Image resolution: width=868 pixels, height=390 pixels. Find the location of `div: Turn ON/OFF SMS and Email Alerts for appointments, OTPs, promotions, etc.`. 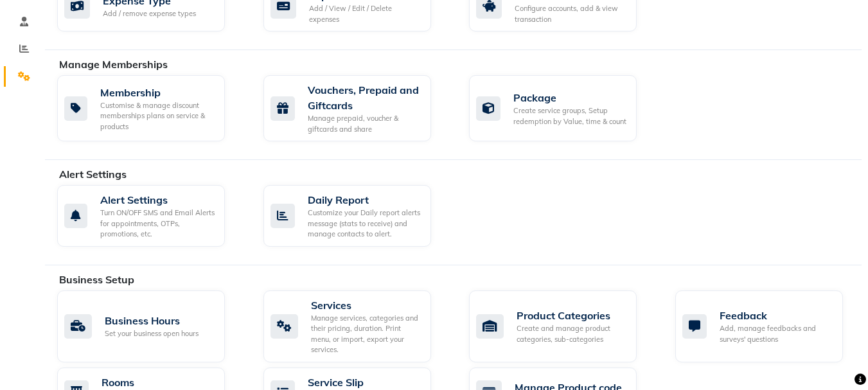

div: Turn ON/OFF SMS and Email Alerts for appointments, OTPs, promotions, etc. is located at coordinates (157, 224).